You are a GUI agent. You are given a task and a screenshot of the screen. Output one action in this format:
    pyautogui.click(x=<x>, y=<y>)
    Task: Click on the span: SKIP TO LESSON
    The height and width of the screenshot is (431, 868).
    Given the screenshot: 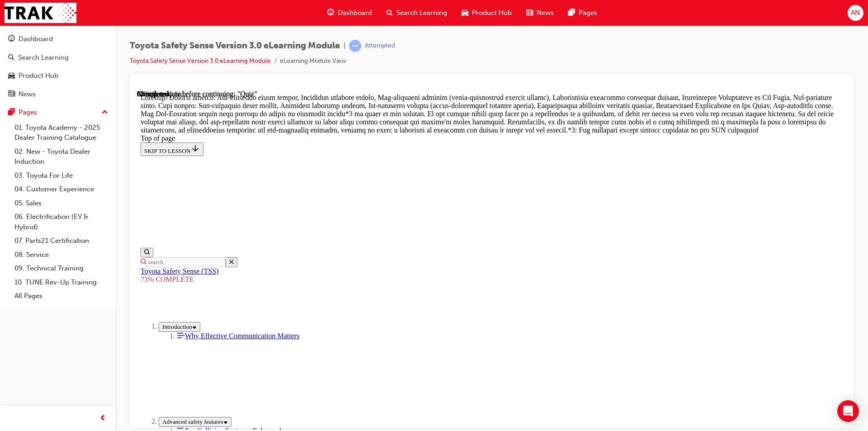 What is the action you would take?
    pyautogui.click(x=35, y=60)
    